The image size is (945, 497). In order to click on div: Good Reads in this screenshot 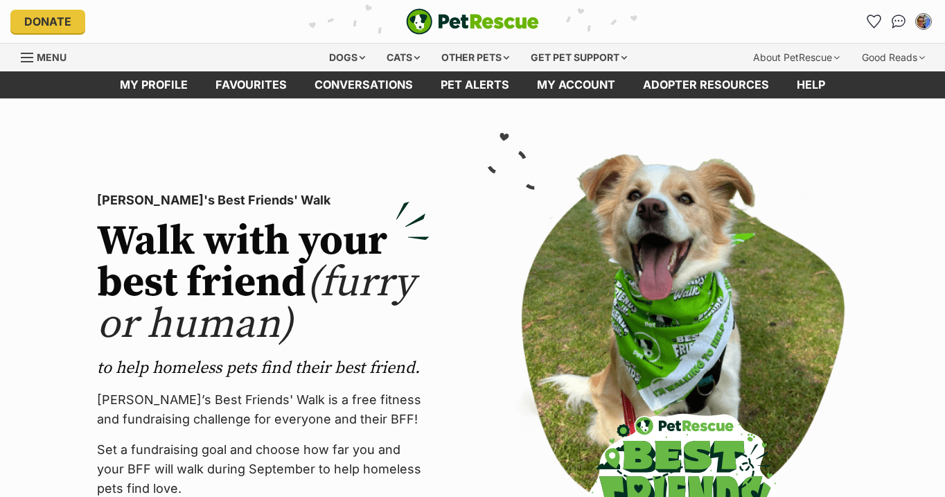, I will do `click(893, 57)`.